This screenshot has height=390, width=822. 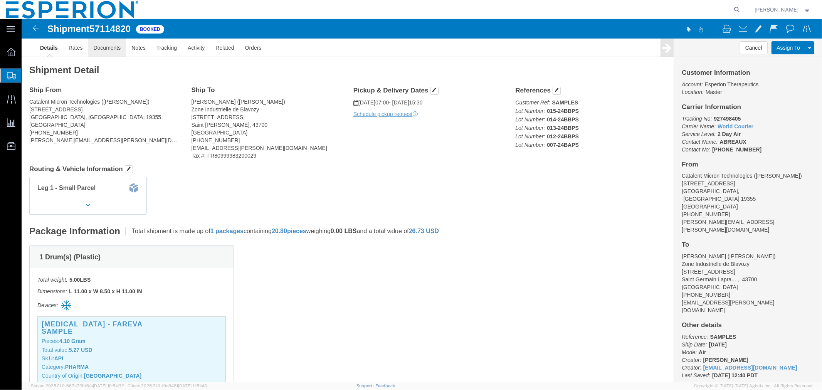 What do you see at coordinates (385, 386) in the screenshot?
I see `a: Feedback` at bounding box center [385, 386].